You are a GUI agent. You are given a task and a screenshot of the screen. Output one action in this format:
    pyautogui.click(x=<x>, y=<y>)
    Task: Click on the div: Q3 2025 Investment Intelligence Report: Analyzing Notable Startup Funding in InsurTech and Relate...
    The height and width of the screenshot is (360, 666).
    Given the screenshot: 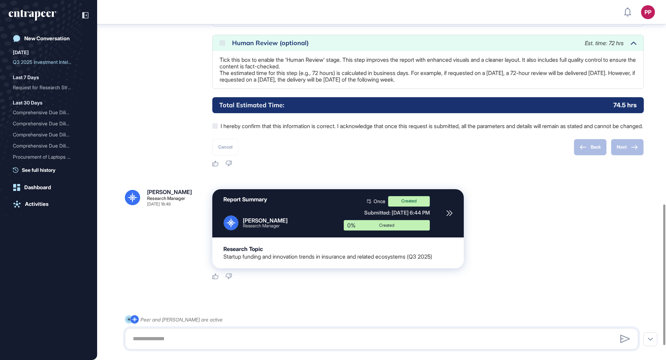 What is the action you would take?
    pyautogui.click(x=49, y=62)
    